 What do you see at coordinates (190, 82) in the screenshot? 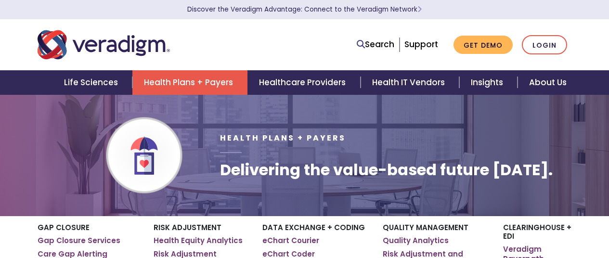
I see `a: Health Plans + Payers` at bounding box center [190, 82].